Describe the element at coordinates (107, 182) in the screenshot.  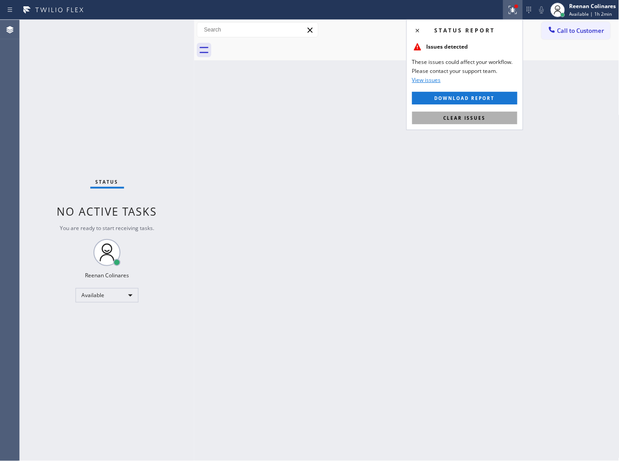
I see `span: Status` at that location.